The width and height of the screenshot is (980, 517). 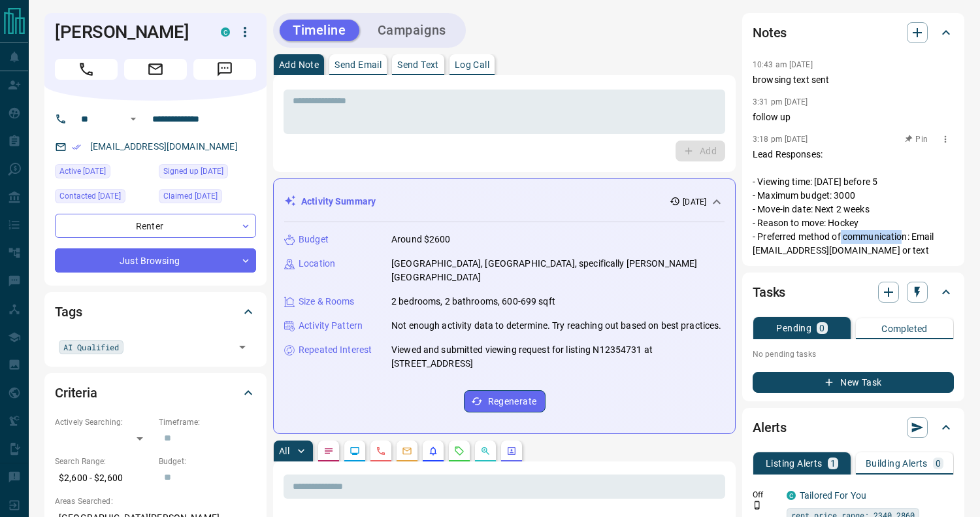 What do you see at coordinates (91, 347) in the screenshot?
I see `span: AI Qualified` at bounding box center [91, 347].